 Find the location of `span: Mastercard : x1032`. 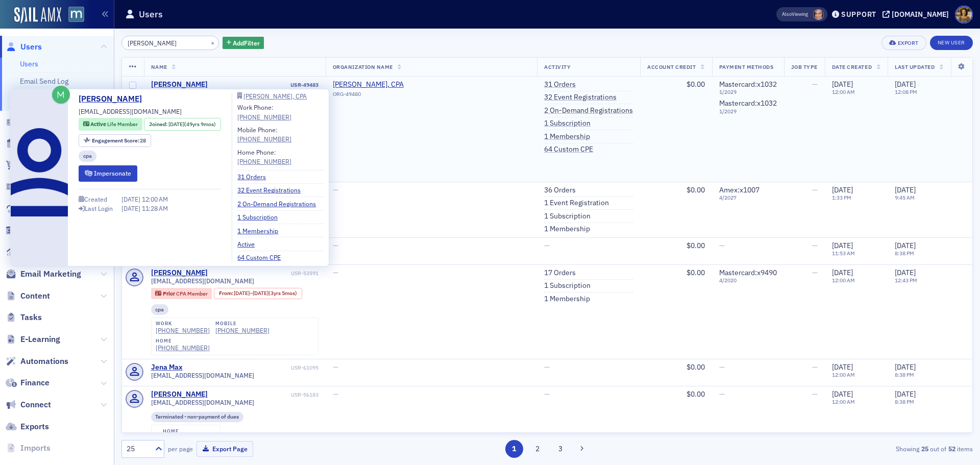

span: Mastercard : x1032 is located at coordinates (748, 103).